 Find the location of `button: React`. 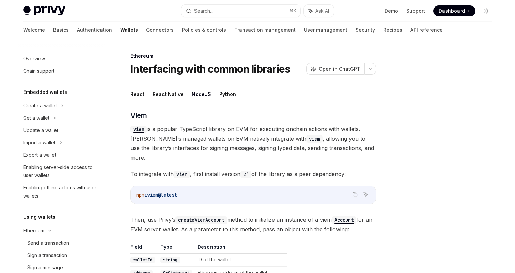

button: React is located at coordinates (137, 94).